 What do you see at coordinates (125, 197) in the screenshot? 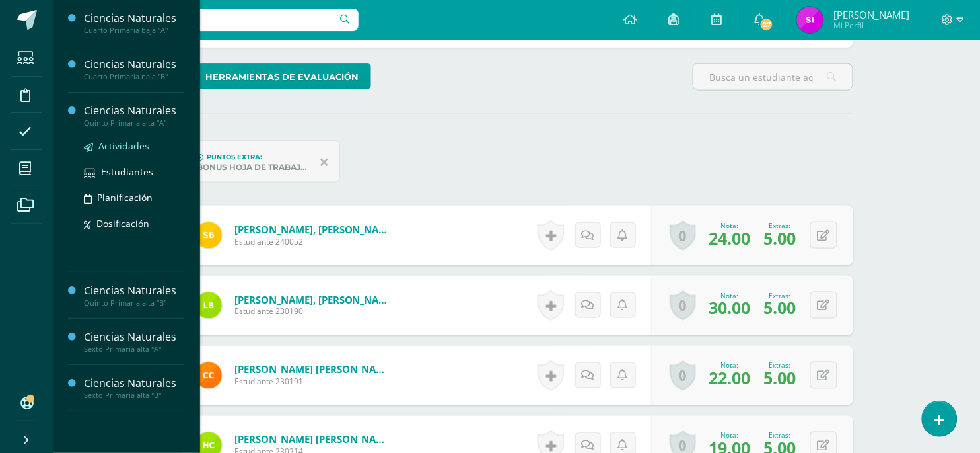
I see `span: Planificación` at bounding box center [125, 197].